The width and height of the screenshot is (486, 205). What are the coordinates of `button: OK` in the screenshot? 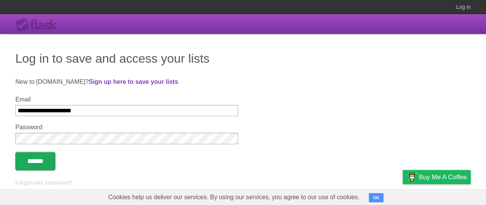 It's located at (376, 198).